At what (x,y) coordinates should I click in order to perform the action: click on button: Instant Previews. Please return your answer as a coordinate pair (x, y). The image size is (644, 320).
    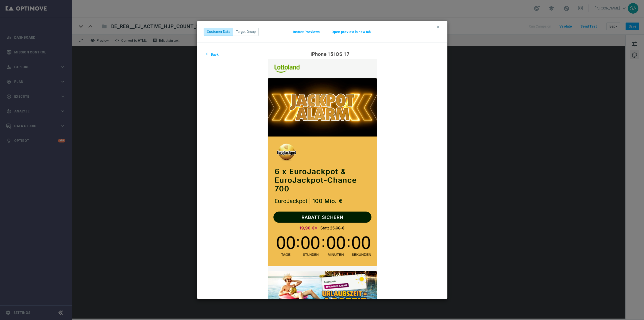
    Looking at the image, I should click on (306, 32).